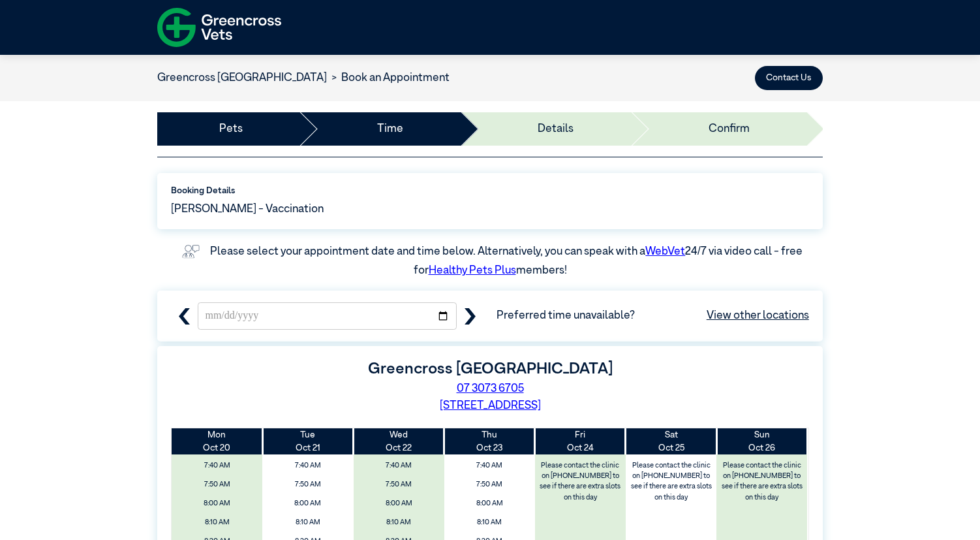 Image resolution: width=980 pixels, height=540 pixels. Describe the element at coordinates (490, 388) in the screenshot. I see `a: 07 3073 6705` at that location.